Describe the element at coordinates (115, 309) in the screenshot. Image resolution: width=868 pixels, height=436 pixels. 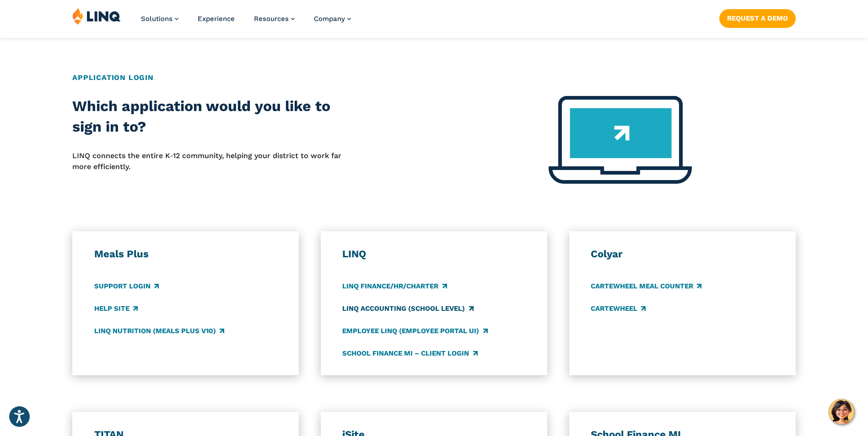
I see `a: Help Site` at that location.